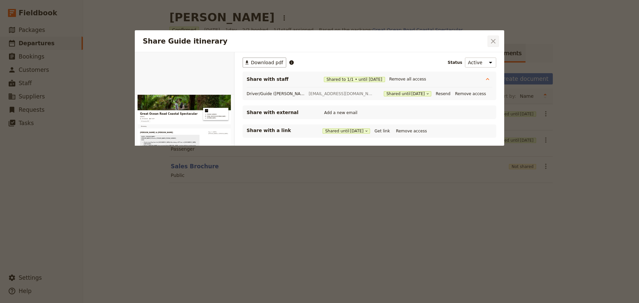  I want to click on span: 2/2 booked, so click(44, 103).